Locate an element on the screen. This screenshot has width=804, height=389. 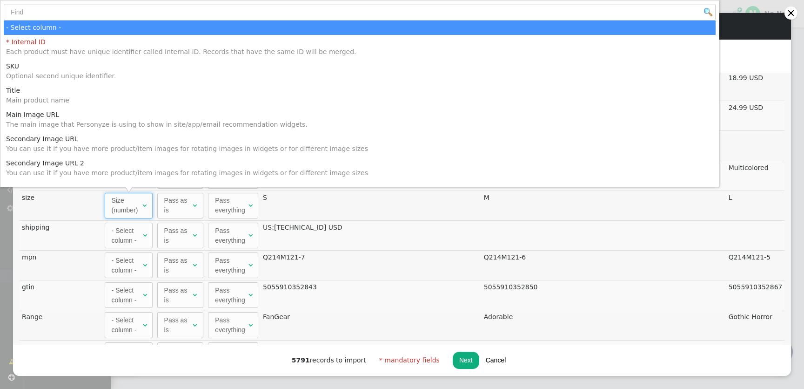
b: 5791 is located at coordinates (301, 360).